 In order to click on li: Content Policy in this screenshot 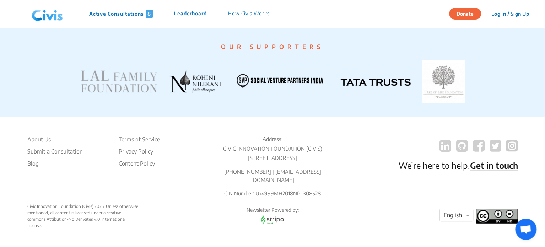, I will do `click(139, 163)`.